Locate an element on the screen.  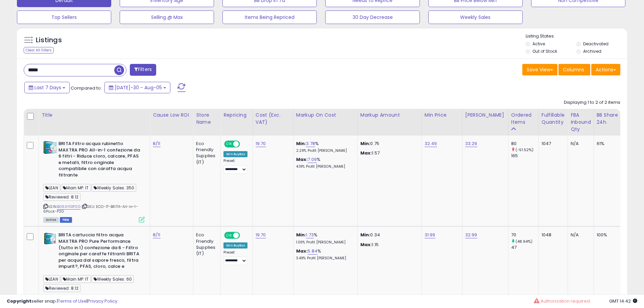
span: FBM is located at coordinates (66, 220).